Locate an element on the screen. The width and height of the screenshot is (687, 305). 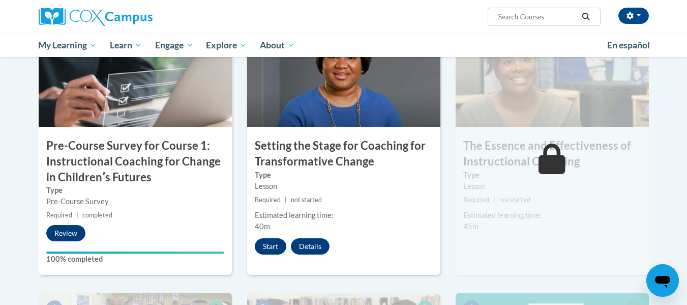
button: Details is located at coordinates (310, 246).